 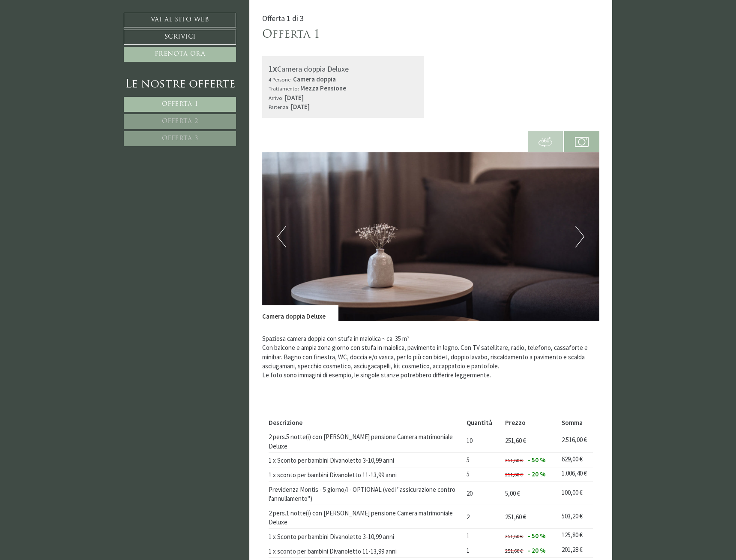 What do you see at coordinates (63, 28) in the screenshot?
I see `div: Montis – Active Nature Spa` at bounding box center [63, 28].